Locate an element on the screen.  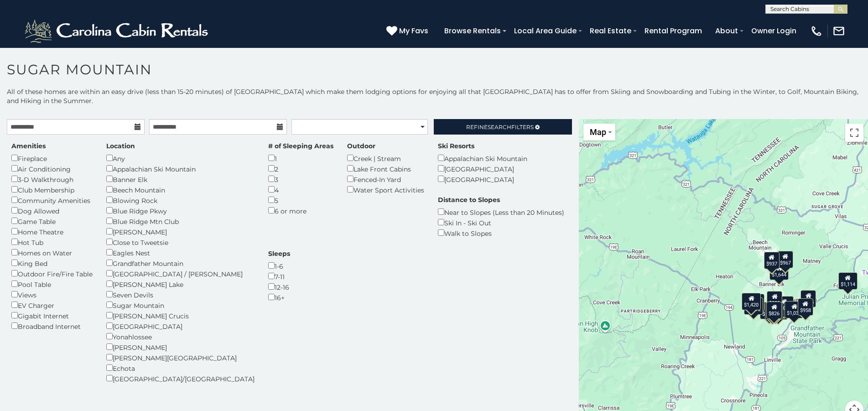
div: $1,001 is located at coordinates (784, 304).